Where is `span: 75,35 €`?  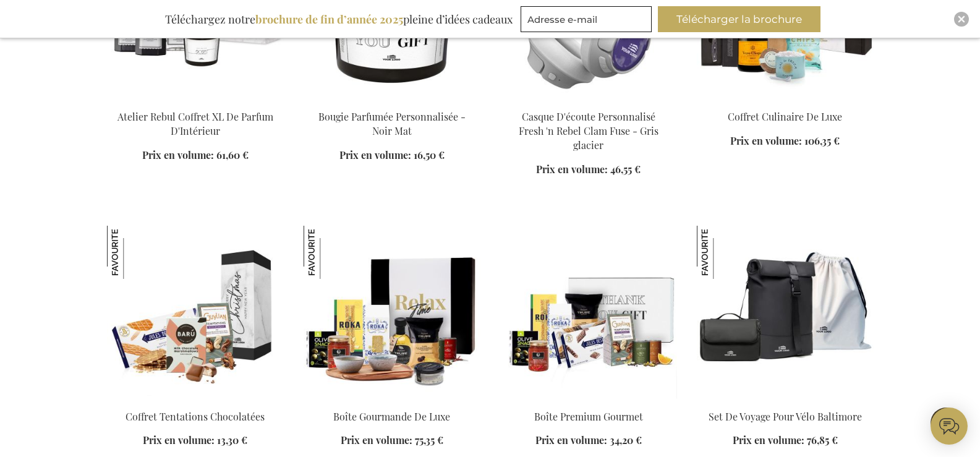
span: 75,35 € is located at coordinates (429, 440).